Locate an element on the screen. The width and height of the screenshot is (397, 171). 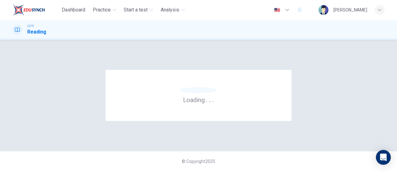
img: EduSynch logo is located at coordinates (29, 10).